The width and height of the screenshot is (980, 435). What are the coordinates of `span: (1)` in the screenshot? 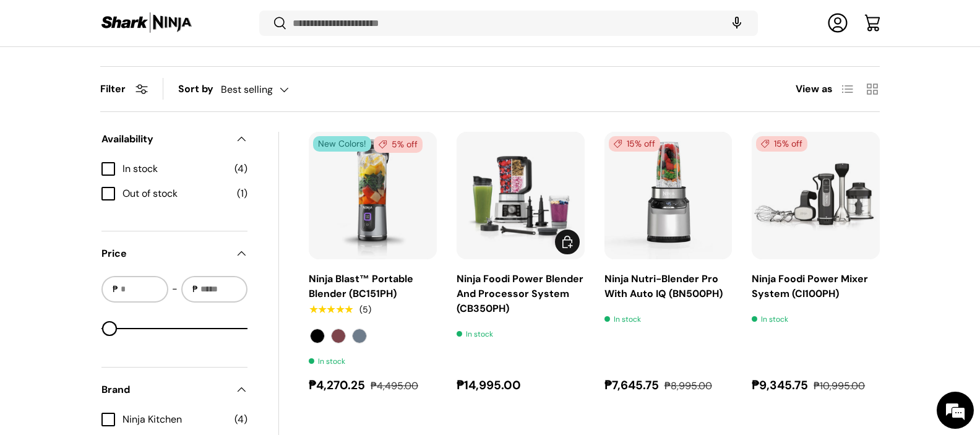 It's located at (242, 193).